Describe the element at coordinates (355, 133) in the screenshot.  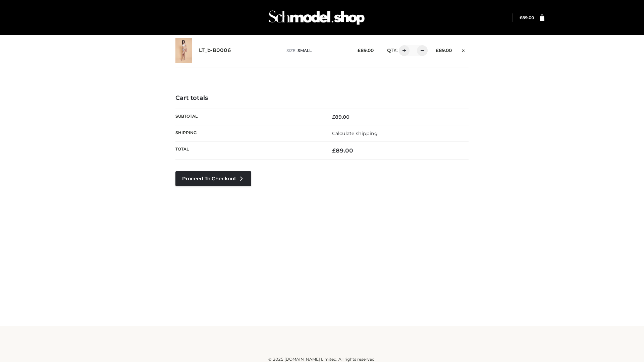
I see `a: Calculate shipping` at that location.